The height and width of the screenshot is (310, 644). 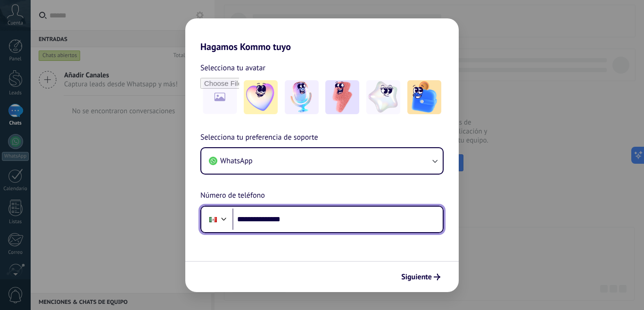 What do you see at coordinates (425, 97) in the screenshot?
I see `img: -5.jpeg` at bounding box center [425, 97].